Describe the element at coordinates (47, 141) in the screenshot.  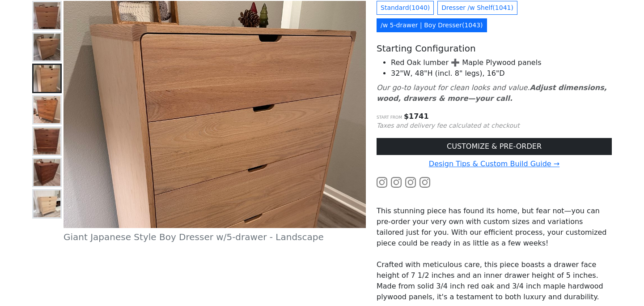
I see `img: Giant Walnut Japanese Style Boy Dresser w/5-drawer - Front` at that location.